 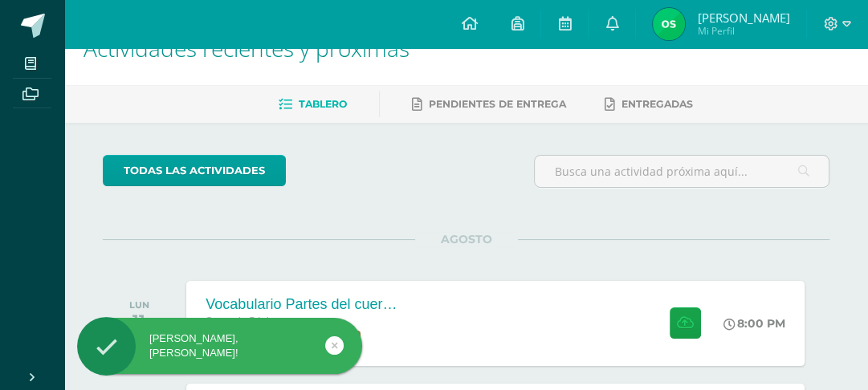 What do you see at coordinates (668, 24) in the screenshot?
I see `img: 036dd00b21afbf8d7ade513cf52a3cbc.png` at bounding box center [668, 24].